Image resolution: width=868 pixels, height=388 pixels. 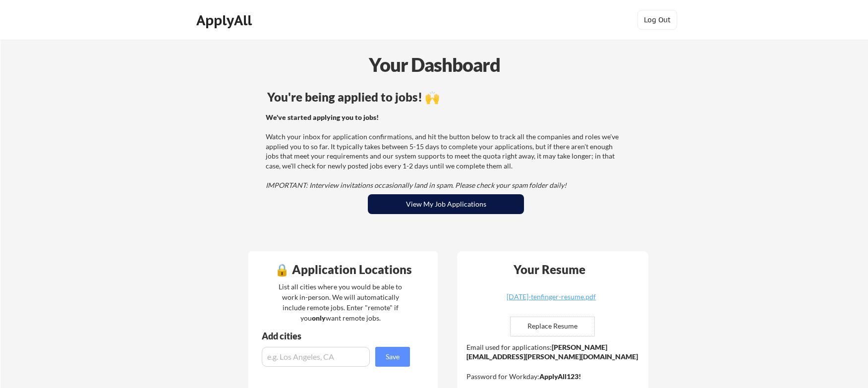 I want to click on strong: We've started applying you to jobs!, so click(x=322, y=117).